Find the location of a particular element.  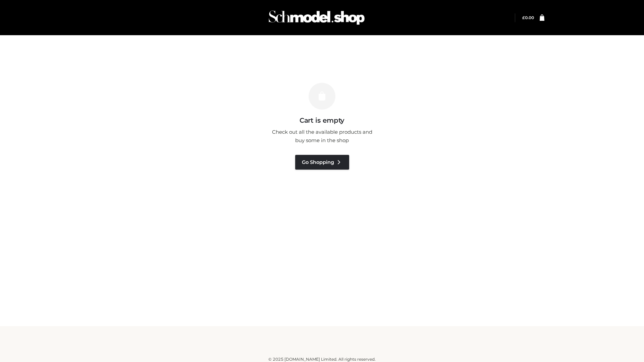

img: Schmodel Admin 964 is located at coordinates (316, 18).